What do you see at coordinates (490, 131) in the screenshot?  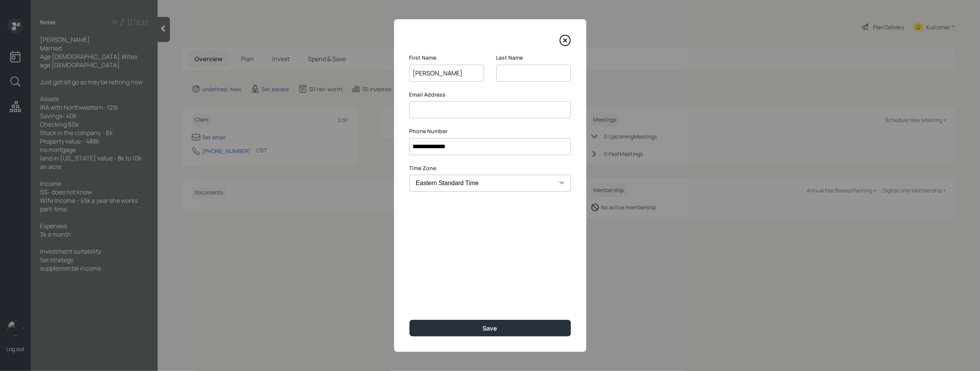 I see `label: Phone Number` at bounding box center [490, 131].